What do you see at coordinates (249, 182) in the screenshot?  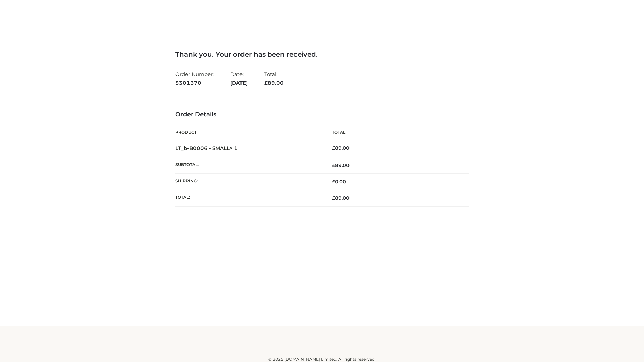 I see `th: Shipping:` at bounding box center [249, 182].